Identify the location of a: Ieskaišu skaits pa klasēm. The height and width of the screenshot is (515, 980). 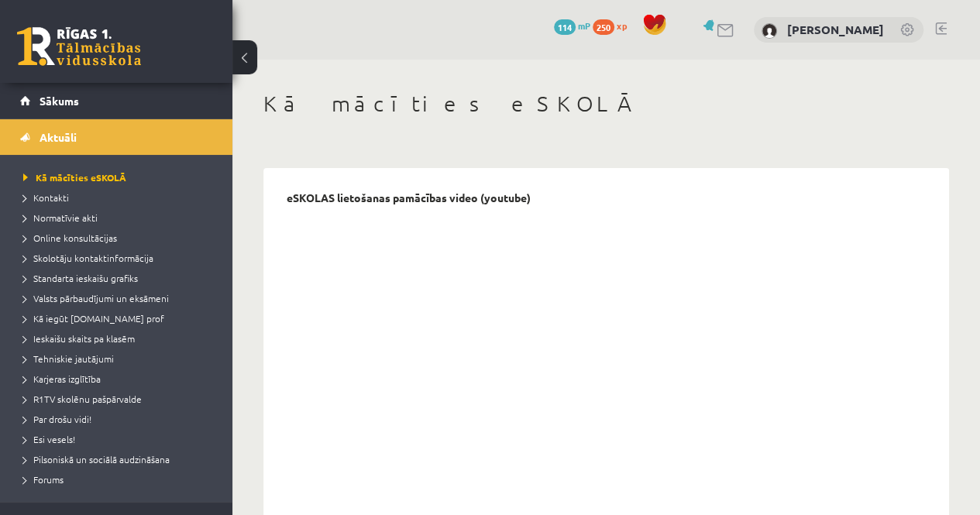
(120, 338).